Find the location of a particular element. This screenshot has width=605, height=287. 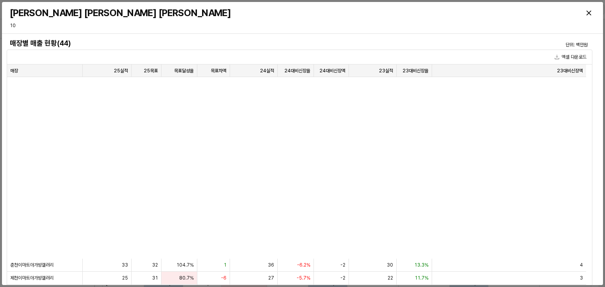

span: 27 is located at coordinates (271, 278).